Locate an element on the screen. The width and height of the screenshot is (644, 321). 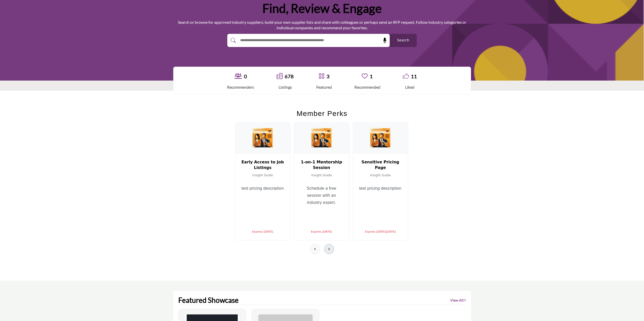
h3: Sensitive Pricing Page is located at coordinates (381, 165).